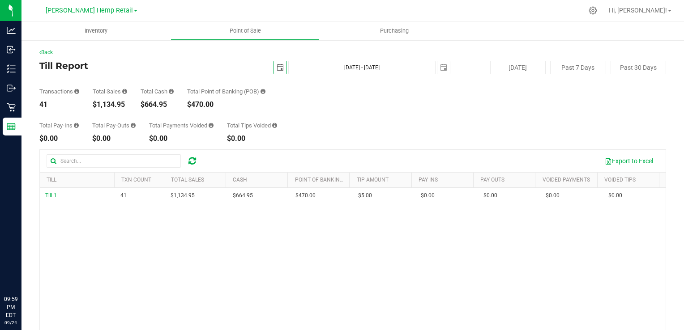  What do you see at coordinates (240, 180) in the screenshot?
I see `a: Cash` at bounding box center [240, 180].